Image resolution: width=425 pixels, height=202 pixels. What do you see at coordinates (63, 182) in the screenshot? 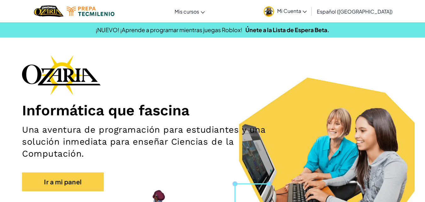
I see `a: Ir a mi panel` at bounding box center [63, 182].